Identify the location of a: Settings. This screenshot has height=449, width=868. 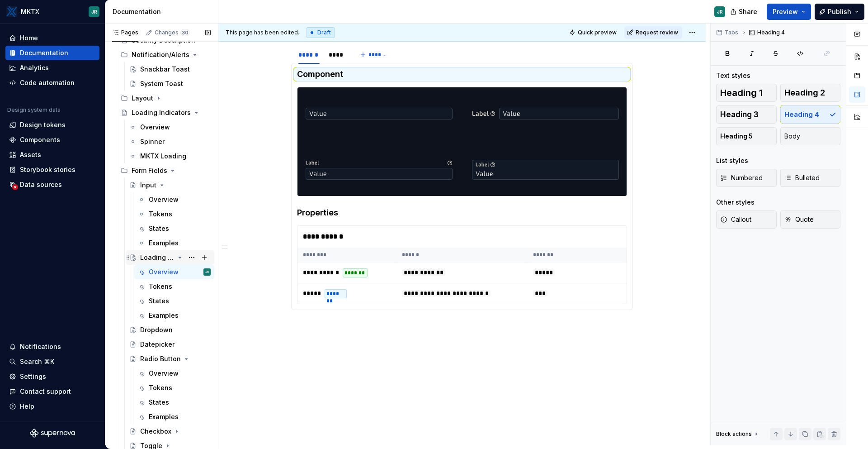
(52, 376).